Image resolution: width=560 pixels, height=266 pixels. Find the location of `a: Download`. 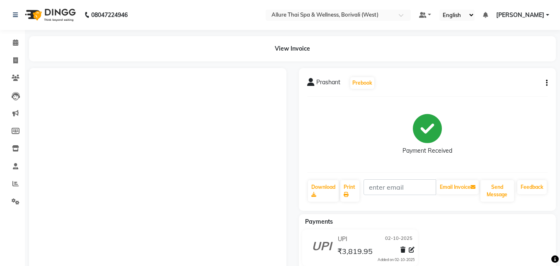

a: Download is located at coordinates (323, 191).